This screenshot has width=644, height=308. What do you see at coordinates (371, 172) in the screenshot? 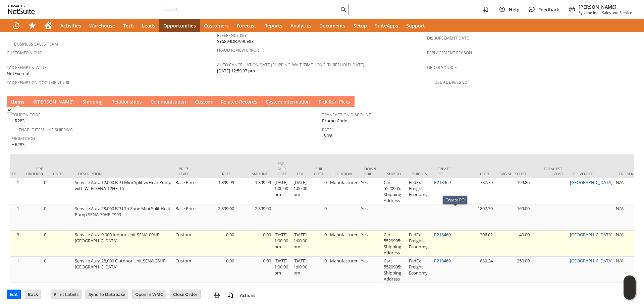
I see `div: Down. Ship` at bounding box center [371, 172].